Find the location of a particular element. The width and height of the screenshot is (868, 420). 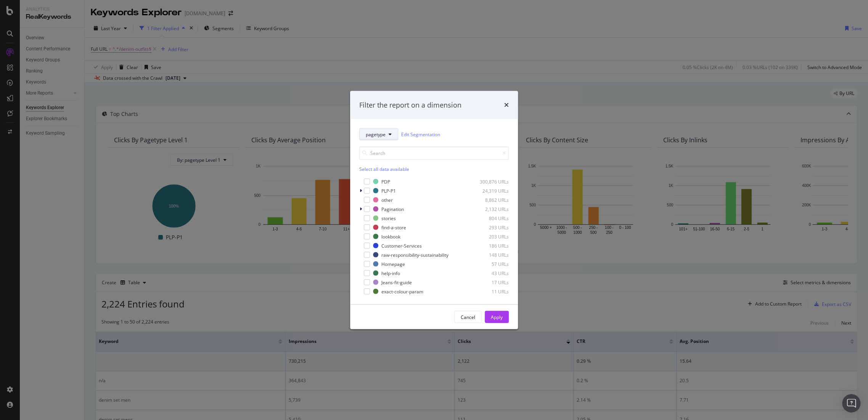

button: Apply is located at coordinates (496, 317).